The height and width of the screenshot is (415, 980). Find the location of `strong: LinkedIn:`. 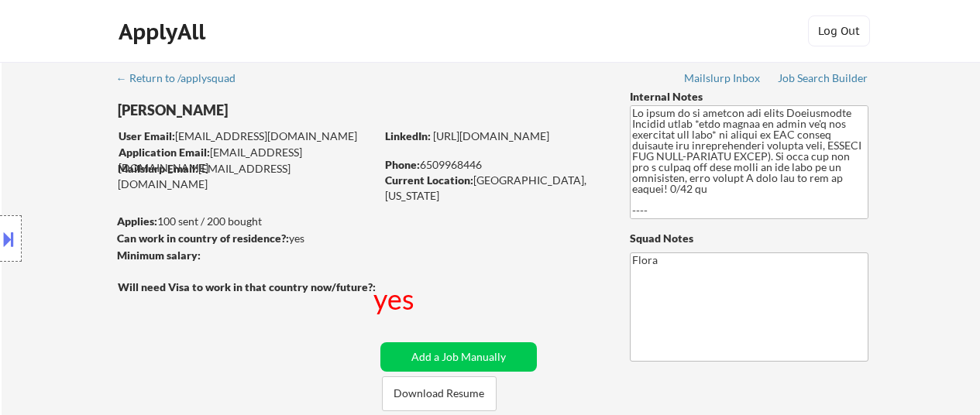

strong: LinkedIn: is located at coordinates (408, 135).